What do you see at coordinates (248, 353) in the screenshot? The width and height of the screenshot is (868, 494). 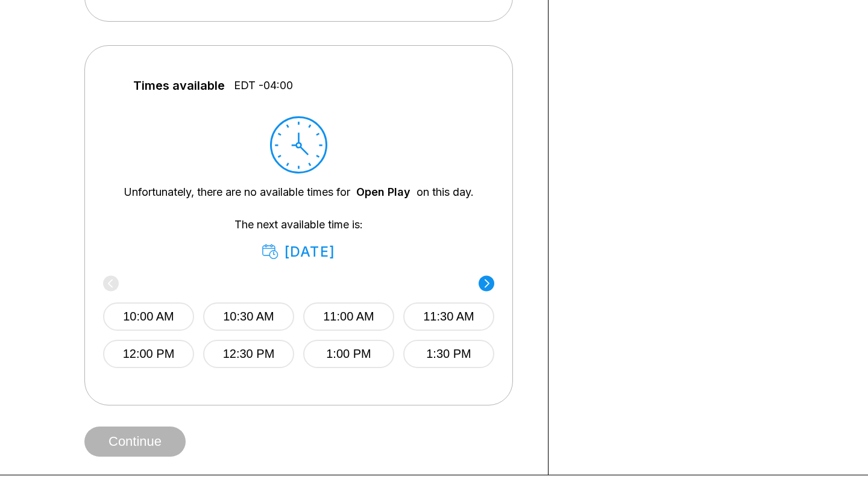 I see `button: 12:30 PM` at bounding box center [248, 353].